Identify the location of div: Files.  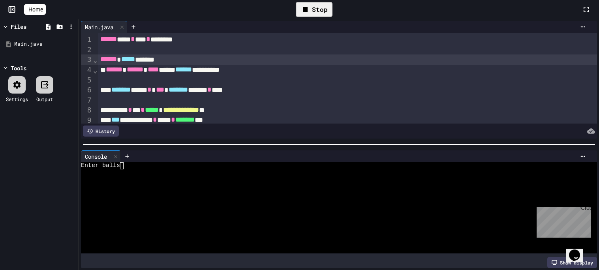
(19, 26).